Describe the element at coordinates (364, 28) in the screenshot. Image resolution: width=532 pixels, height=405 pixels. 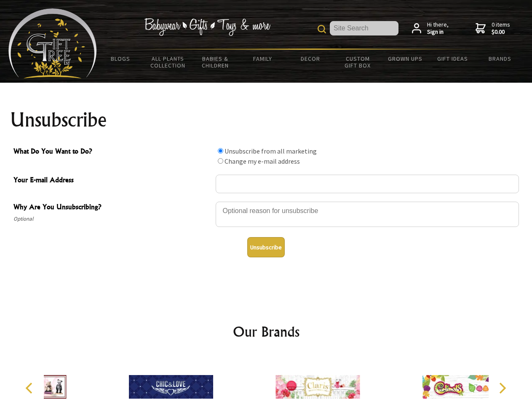
I see `input: Site Search` at that location.